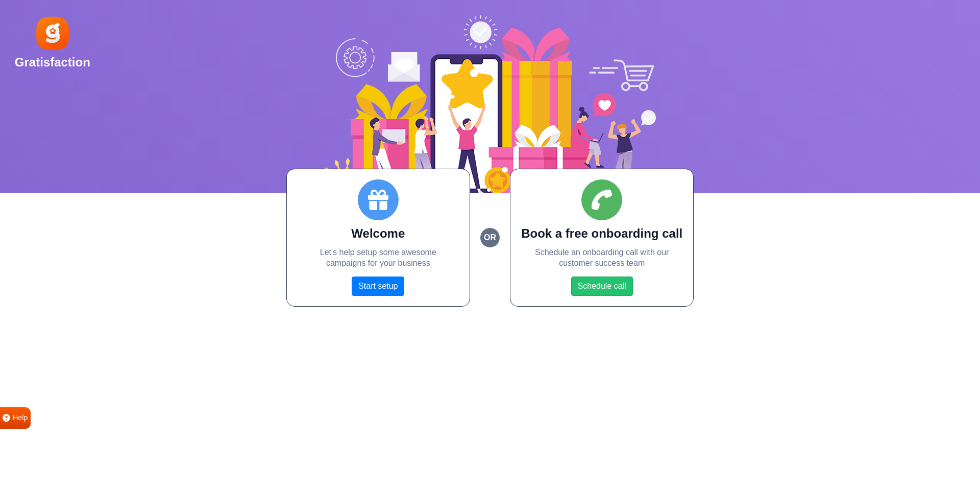  I want to click on span: Help, so click(21, 418).